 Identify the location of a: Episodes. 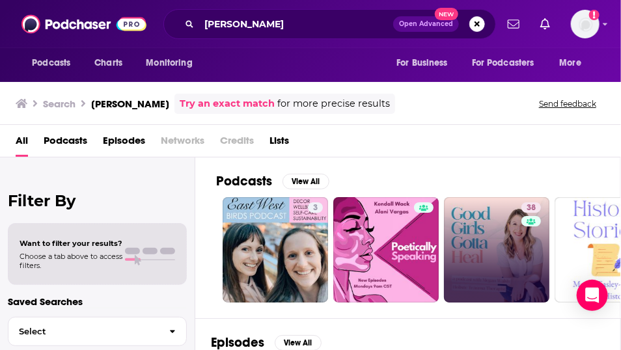
(124, 143).